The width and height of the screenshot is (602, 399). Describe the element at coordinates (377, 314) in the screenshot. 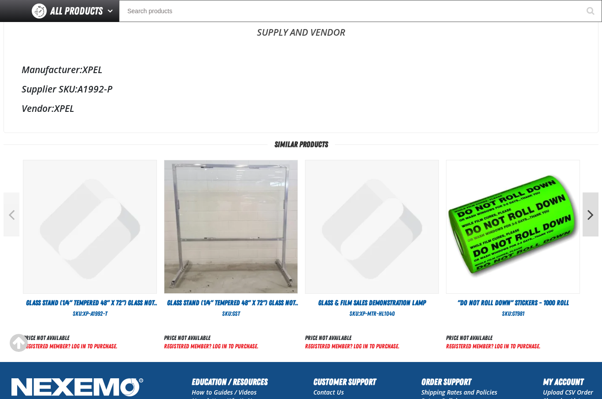

I see `span: XP-MTR-HL1040` at that location.